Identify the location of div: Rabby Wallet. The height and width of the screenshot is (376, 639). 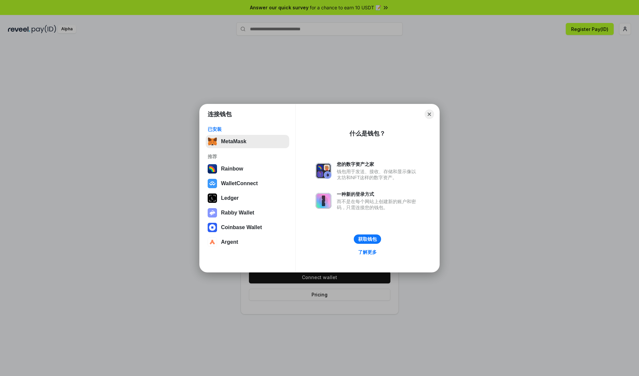
(238, 213).